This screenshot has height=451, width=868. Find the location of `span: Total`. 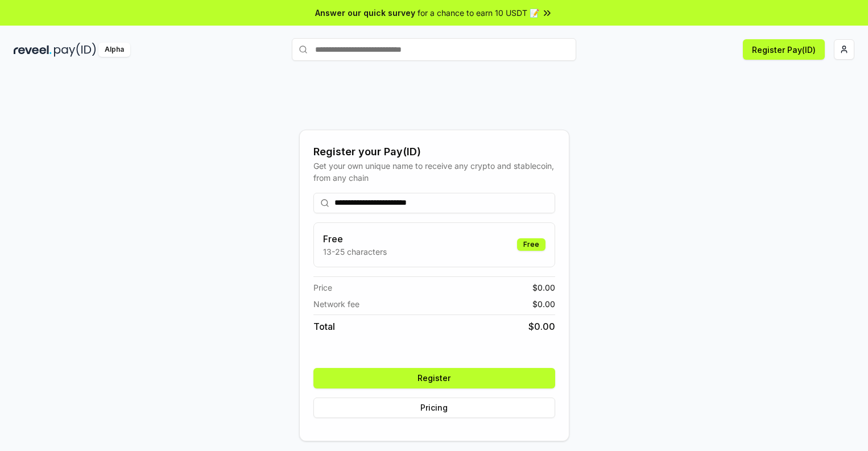

span: Total is located at coordinates (324, 327).